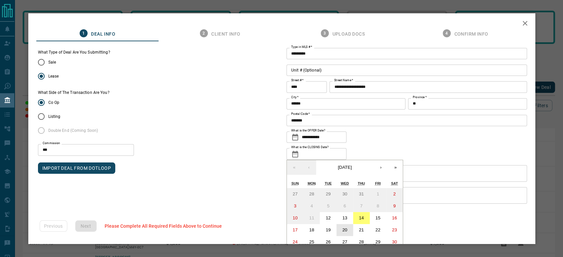  I want to click on button: July 31, 2025, so click(361, 194).